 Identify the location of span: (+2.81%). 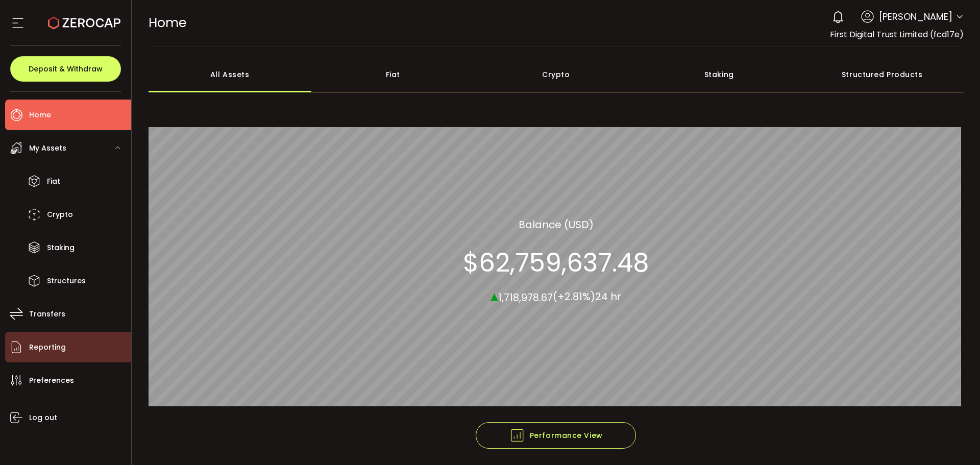
(573, 296).